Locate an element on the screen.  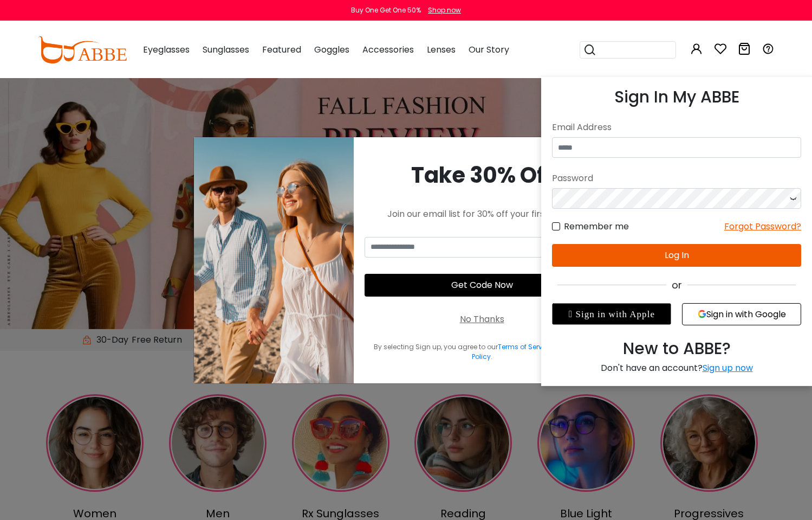
span: Accessories is located at coordinates (388, 49).